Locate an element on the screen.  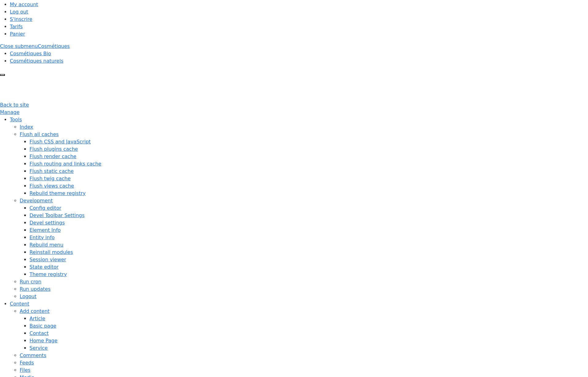
a: Rebuild menu is located at coordinates (46, 245).